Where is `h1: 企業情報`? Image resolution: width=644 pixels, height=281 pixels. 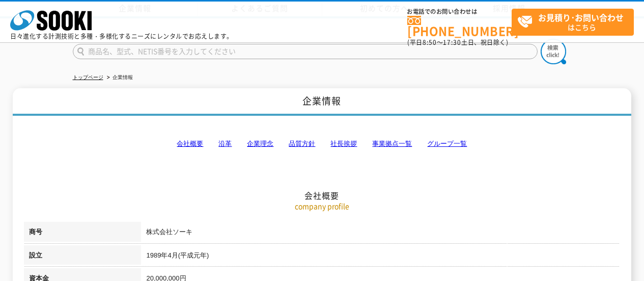
h1: 企業情報 is located at coordinates (322, 102).